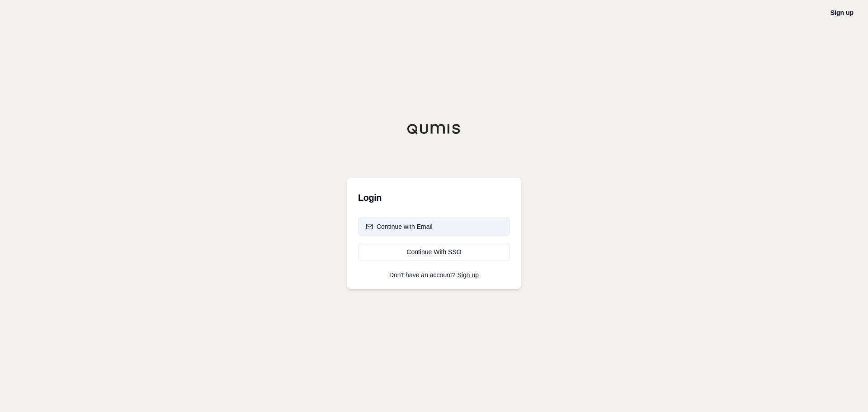  Describe the element at coordinates (399, 226) in the screenshot. I see `div: Continue with Email` at that location.